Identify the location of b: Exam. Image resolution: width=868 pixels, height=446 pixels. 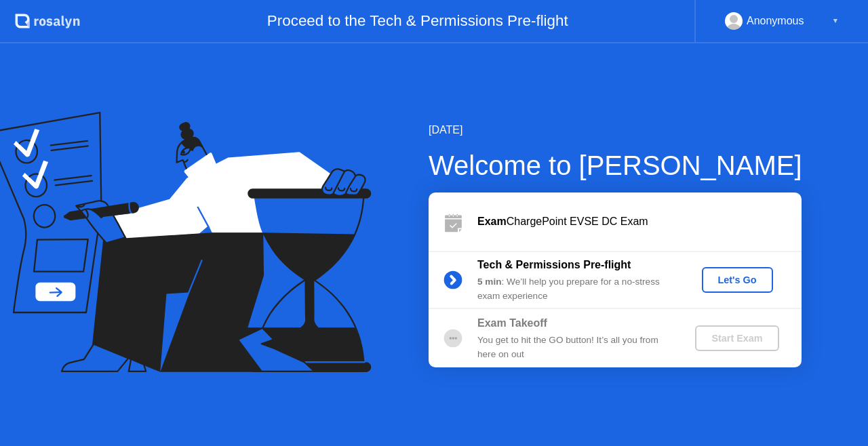
(492, 221).